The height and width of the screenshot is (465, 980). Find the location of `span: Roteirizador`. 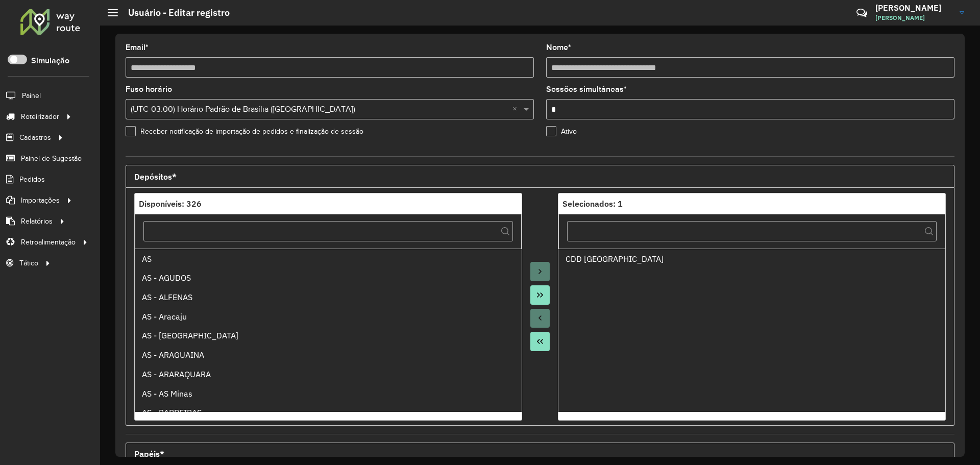

span: Roteirizador is located at coordinates (40, 116).